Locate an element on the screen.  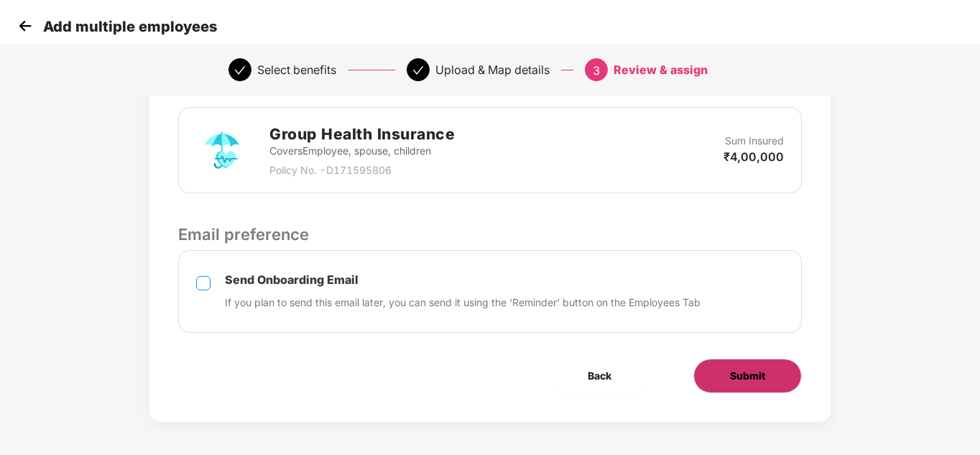
span: 3 is located at coordinates (596, 70).